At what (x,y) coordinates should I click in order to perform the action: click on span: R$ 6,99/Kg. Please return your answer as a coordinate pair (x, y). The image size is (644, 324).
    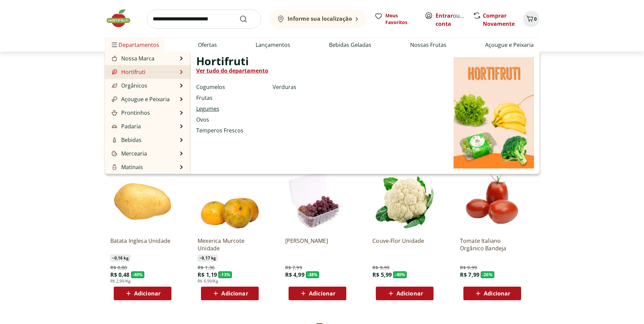
    Looking at the image, I should click on (208, 281).